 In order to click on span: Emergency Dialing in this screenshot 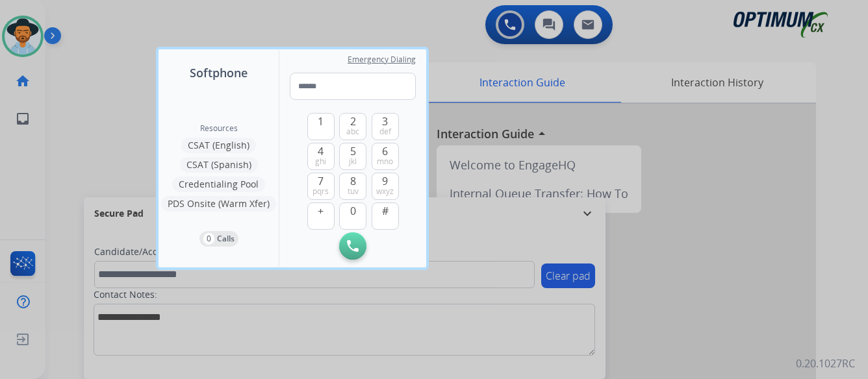, I will do `click(381, 59)`.